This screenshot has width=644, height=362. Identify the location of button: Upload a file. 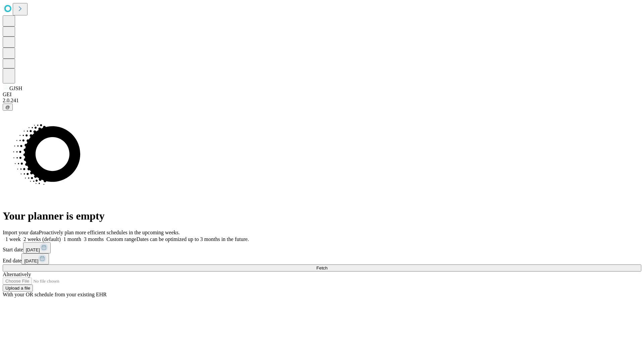
(18, 288).